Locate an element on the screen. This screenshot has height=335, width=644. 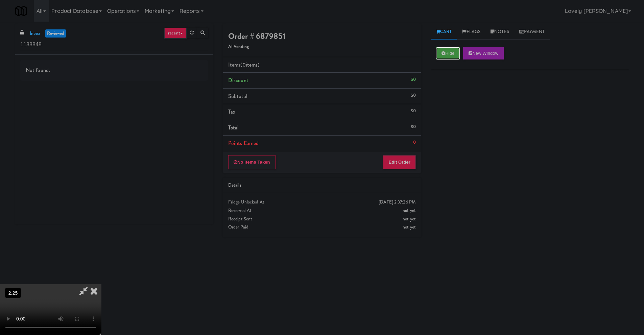
span: Subtotal is located at coordinates (238, 96).